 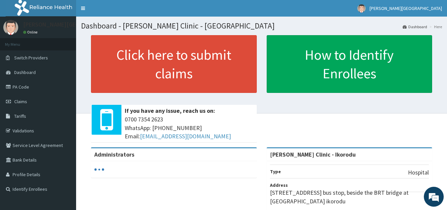 I want to click on b: Type, so click(x=275, y=171).